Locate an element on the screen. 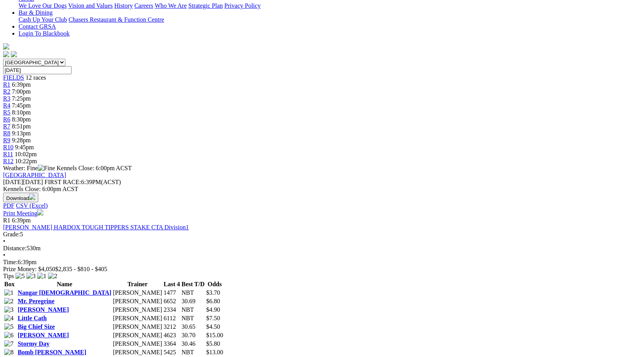 The width and height of the screenshot is (644, 357). a: PDF is located at coordinates (9, 205).